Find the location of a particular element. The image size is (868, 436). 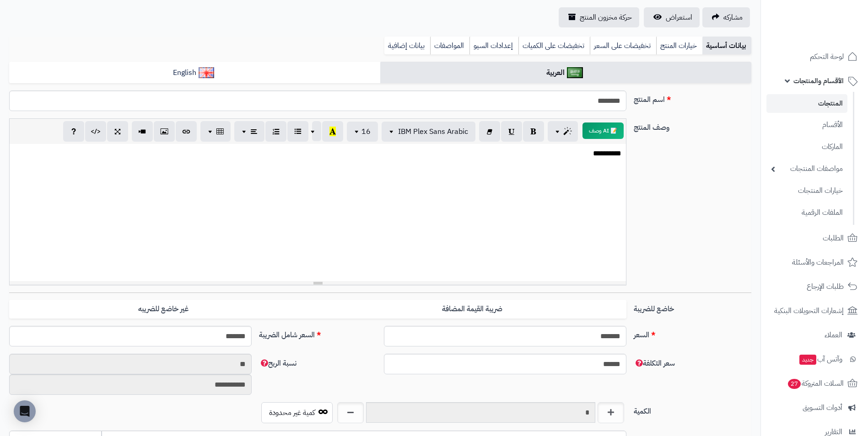

label: وصف المنتج is located at coordinates (692, 126).